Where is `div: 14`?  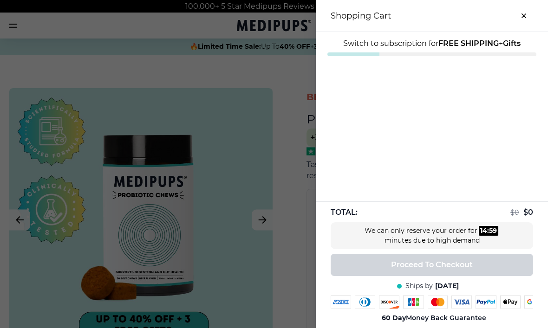 div: 14 is located at coordinates (484, 231).